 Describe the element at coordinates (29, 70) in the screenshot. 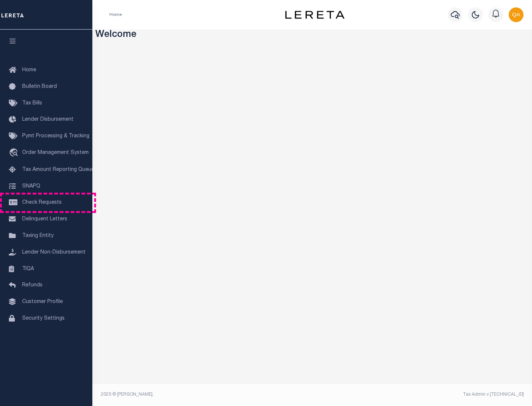

I see `span: Home` at that location.